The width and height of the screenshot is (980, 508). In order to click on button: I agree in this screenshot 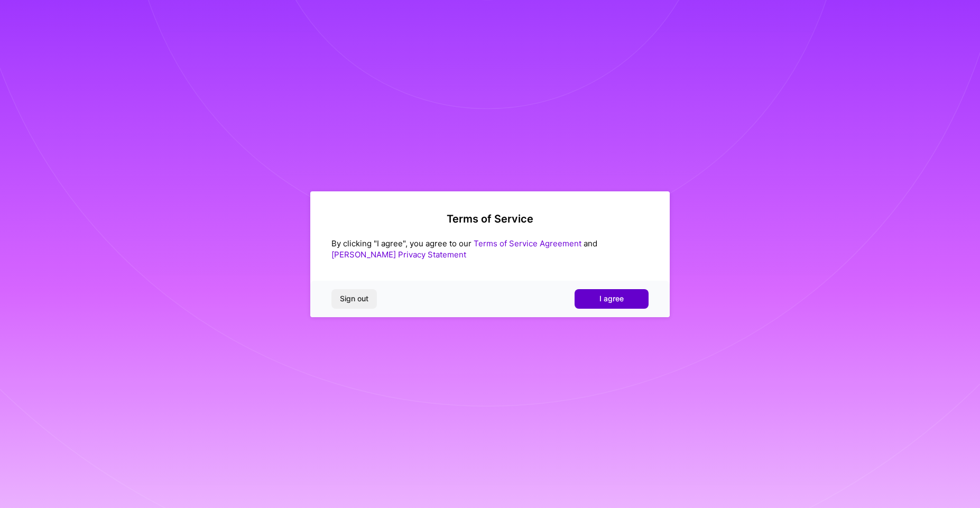, I will do `click(611, 299)`.